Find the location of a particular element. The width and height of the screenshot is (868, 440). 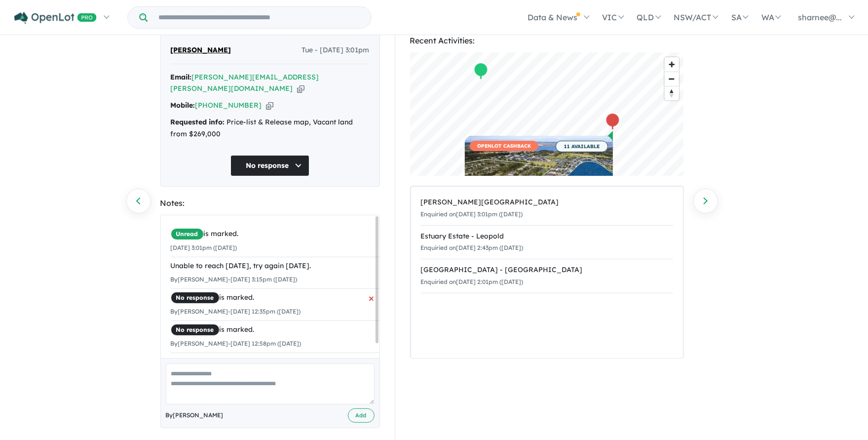

button: Reset bearing to north is located at coordinates (671, 93).